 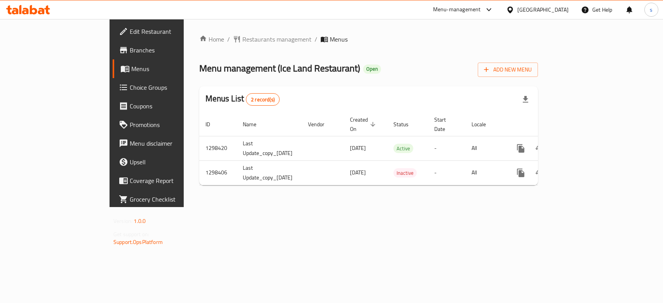 I want to click on span: Start Date, so click(x=445, y=124).